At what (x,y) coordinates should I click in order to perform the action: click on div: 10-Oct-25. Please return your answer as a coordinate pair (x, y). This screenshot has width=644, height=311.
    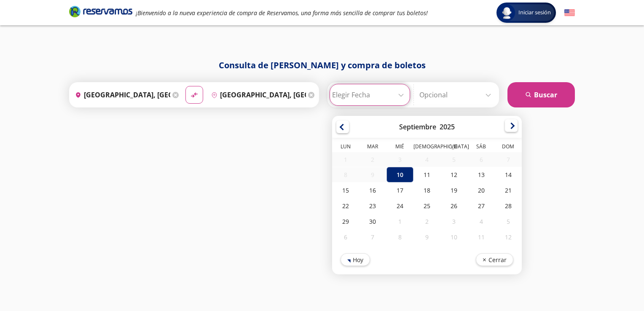
    Looking at the image, I should click on (454, 237).